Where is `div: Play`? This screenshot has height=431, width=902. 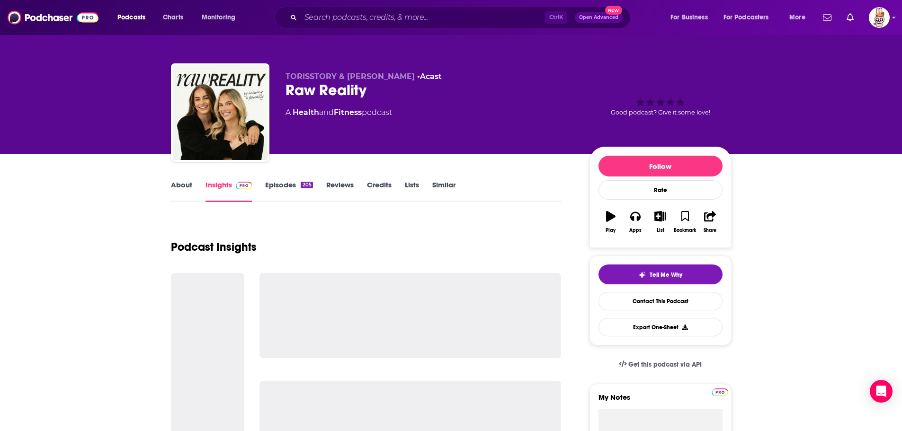
div: Play is located at coordinates (610, 231).